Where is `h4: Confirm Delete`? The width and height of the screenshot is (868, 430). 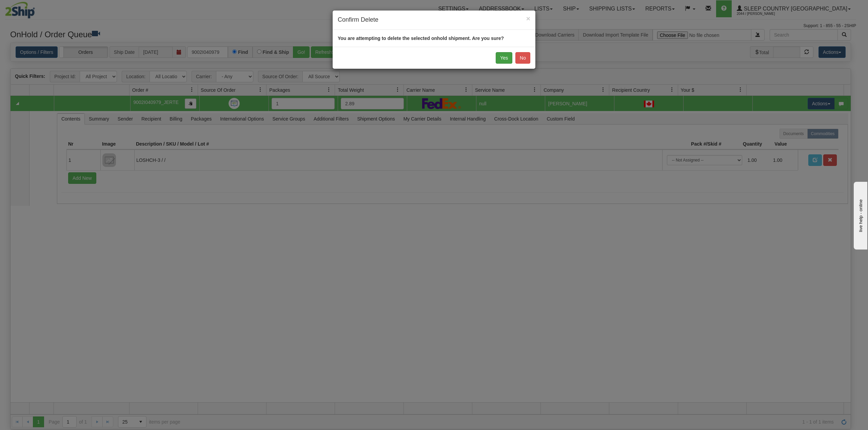 h4: Confirm Delete is located at coordinates (434, 20).